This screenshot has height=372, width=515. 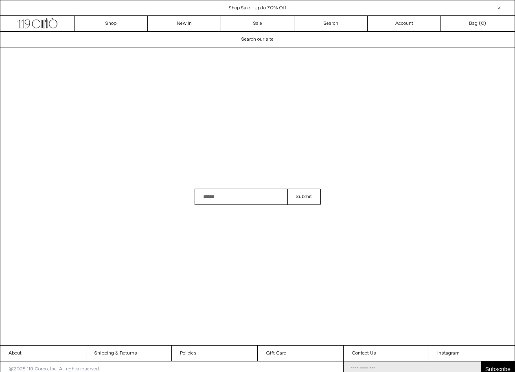 I want to click on span: 0, so click(x=482, y=24).